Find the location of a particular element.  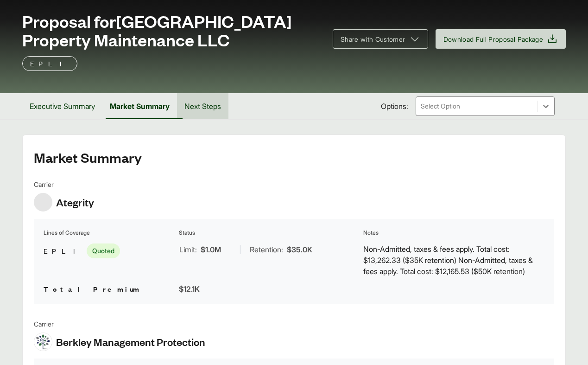

span: EPLI is located at coordinates (63, 251).